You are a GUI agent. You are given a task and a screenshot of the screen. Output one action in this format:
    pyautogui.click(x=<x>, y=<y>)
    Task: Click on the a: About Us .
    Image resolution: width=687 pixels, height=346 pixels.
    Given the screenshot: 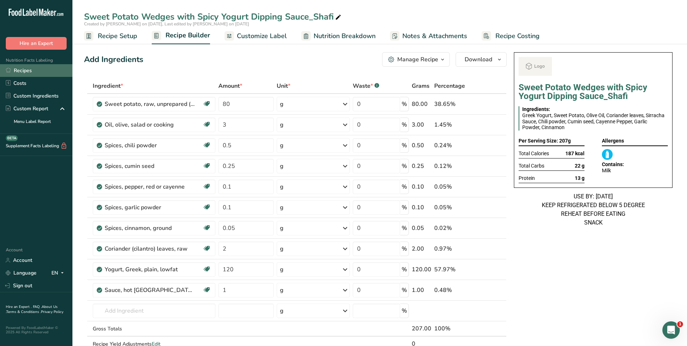 What is the action you would take?
    pyautogui.click(x=32, y=309)
    